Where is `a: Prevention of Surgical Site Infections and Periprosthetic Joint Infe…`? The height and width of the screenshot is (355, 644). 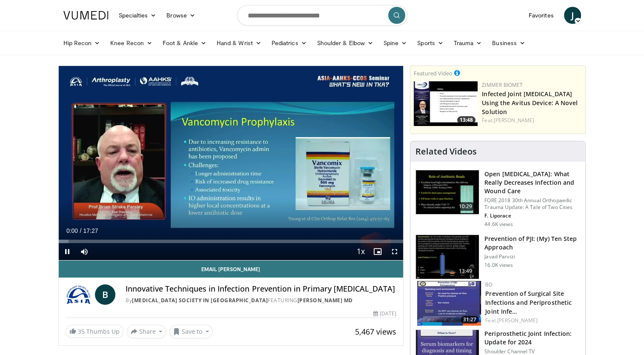
a: Prevention of Surgical Site Infections and Periprosthetic Joint Infe… is located at coordinates (528, 302).